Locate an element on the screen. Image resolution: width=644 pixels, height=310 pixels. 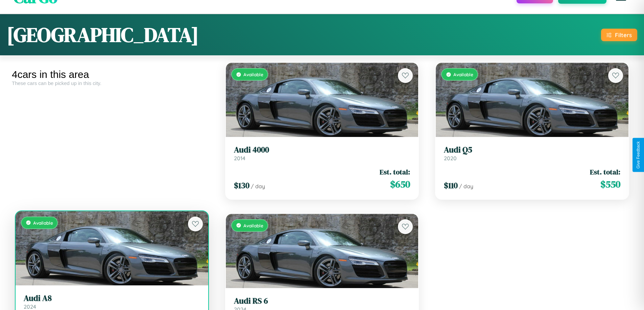
a: Audi A82024 is located at coordinates (112, 302).